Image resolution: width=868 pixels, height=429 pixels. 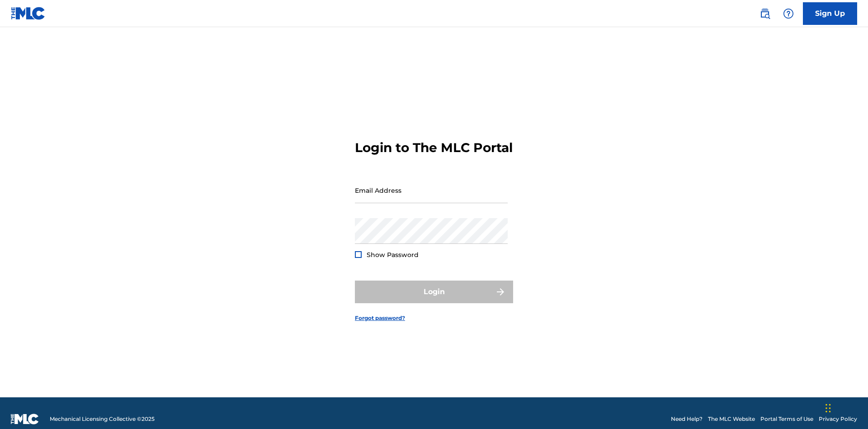 What do you see at coordinates (830, 13) in the screenshot?
I see `a: Sign Up` at bounding box center [830, 13].